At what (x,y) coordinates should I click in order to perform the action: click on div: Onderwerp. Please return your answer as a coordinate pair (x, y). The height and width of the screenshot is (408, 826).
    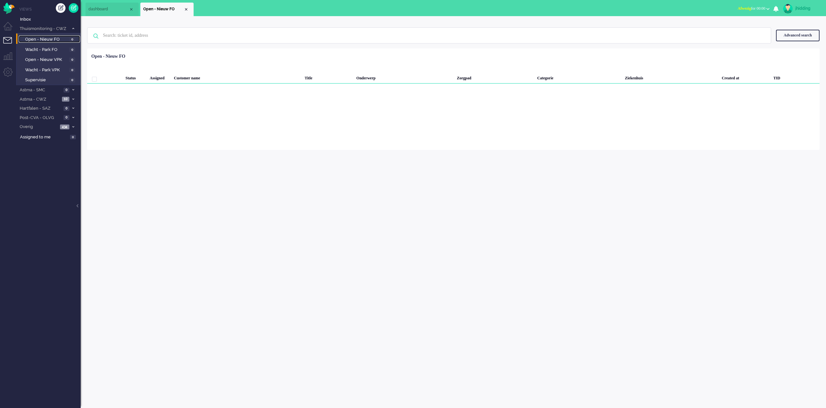
    Looking at the image, I should click on (404, 77).